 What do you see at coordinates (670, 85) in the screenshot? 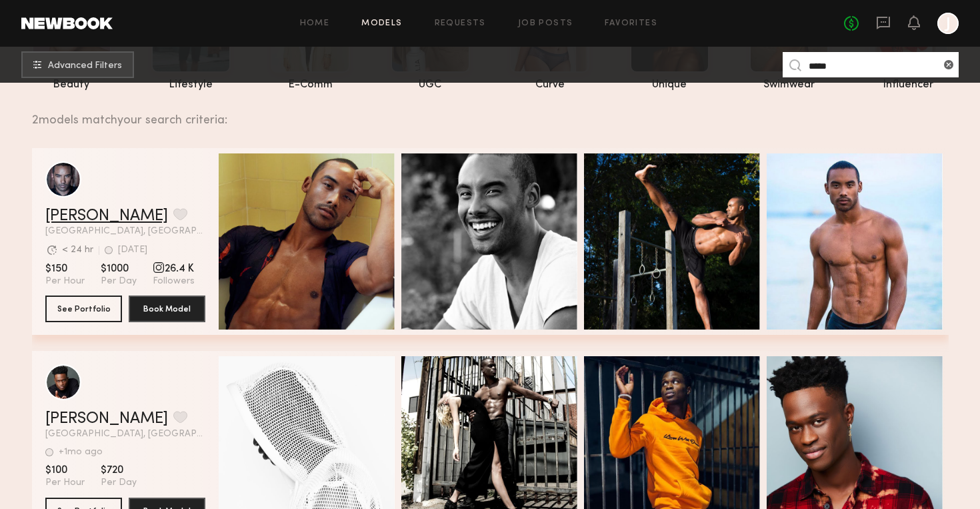
I see `div: unique` at bounding box center [670, 85].